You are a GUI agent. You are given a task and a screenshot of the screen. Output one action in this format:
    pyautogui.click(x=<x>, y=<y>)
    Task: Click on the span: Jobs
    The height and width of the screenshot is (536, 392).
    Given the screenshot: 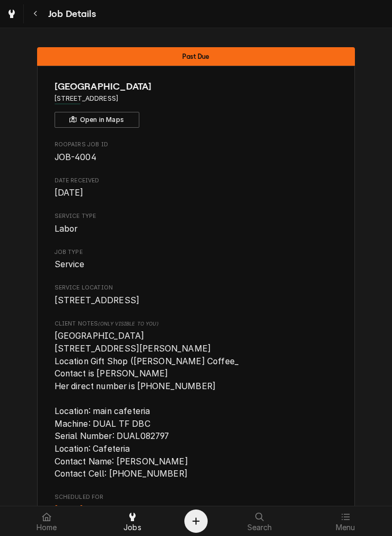 What is the action you would take?
    pyautogui.click(x=133, y=527)
    